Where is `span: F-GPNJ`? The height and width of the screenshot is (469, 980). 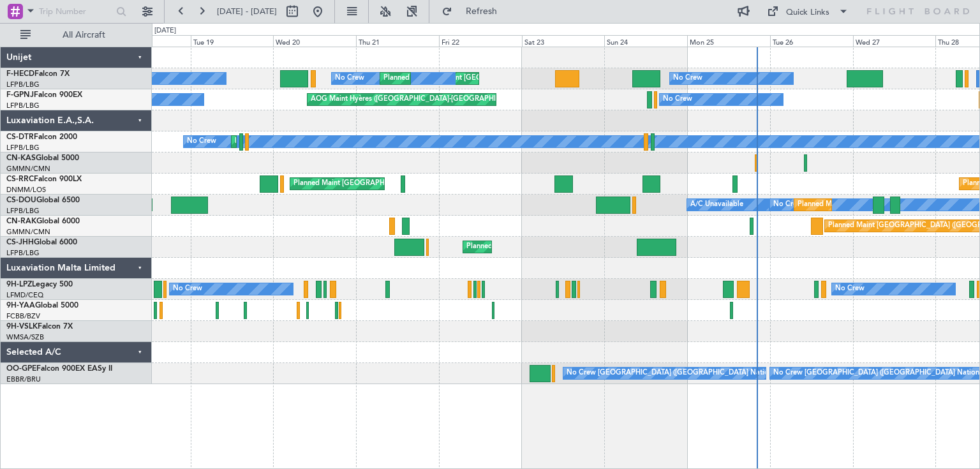
span: F-GPNJ is located at coordinates (20, 95).